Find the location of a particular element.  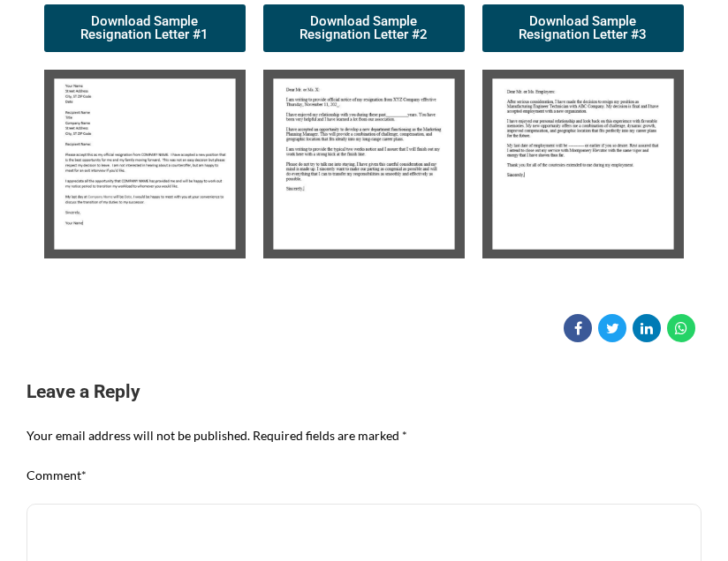

a: Share on Facebook is located at coordinates (577, 328).